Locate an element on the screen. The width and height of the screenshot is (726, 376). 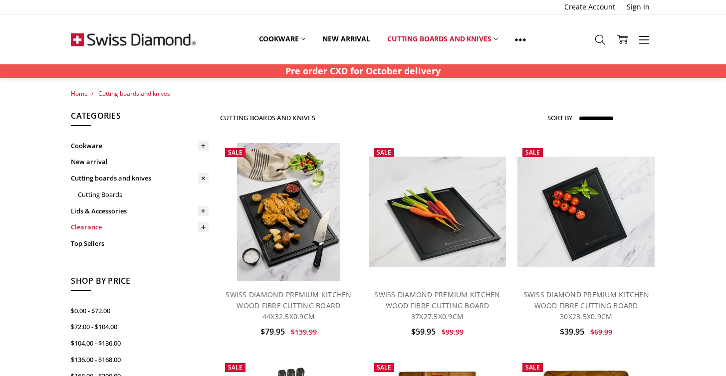
h5: Categories is located at coordinates (140, 118).